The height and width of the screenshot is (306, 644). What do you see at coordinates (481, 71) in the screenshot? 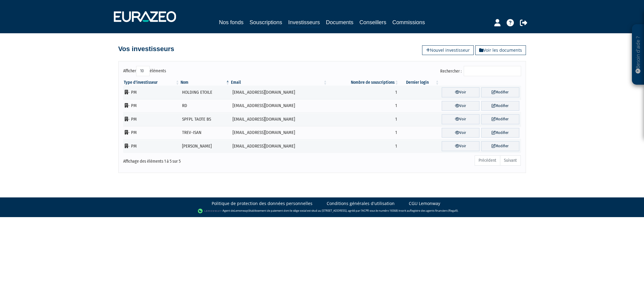
I see `label: Rechercher :` at bounding box center [481, 71].